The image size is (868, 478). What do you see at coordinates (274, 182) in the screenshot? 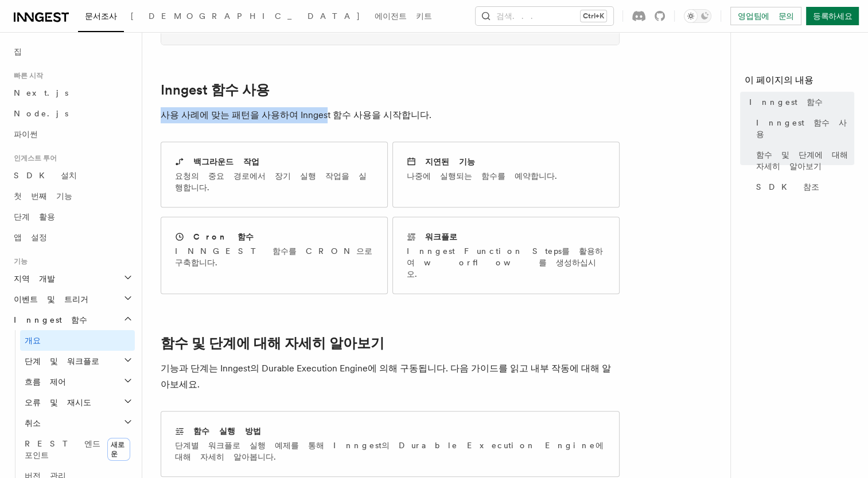
I see `p: 요청의 중요 경로에서 장기 실행 작업을 실행합니다.` at bounding box center [274, 182].